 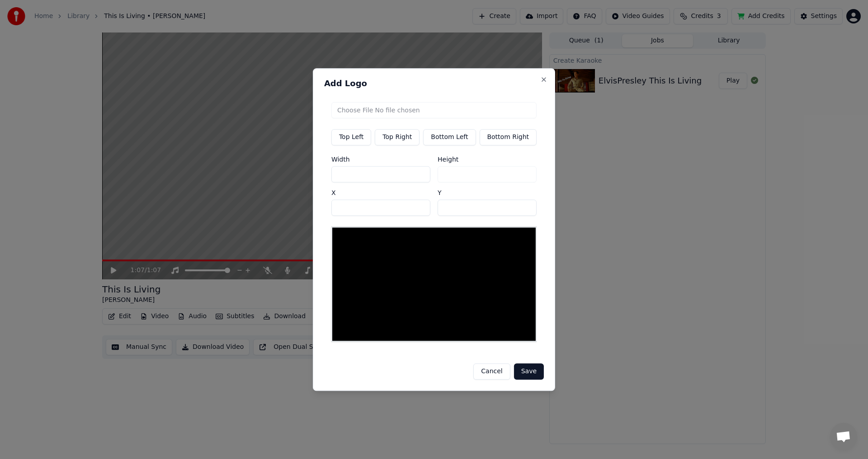 What do you see at coordinates (487, 193) in the screenshot?
I see `label: Y` at bounding box center [487, 193].